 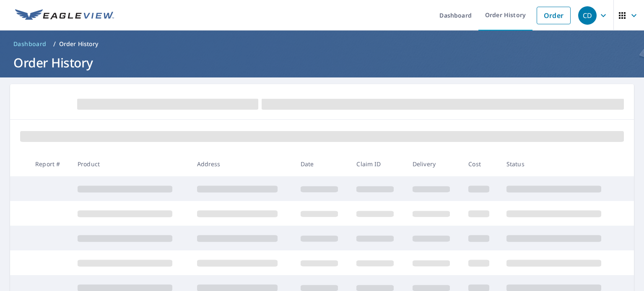 What do you see at coordinates (79, 44) in the screenshot?
I see `p: Order History` at bounding box center [79, 44].